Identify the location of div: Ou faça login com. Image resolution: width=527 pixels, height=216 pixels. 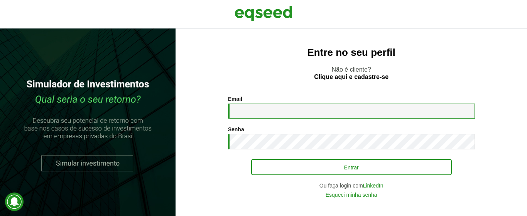
(351, 186).